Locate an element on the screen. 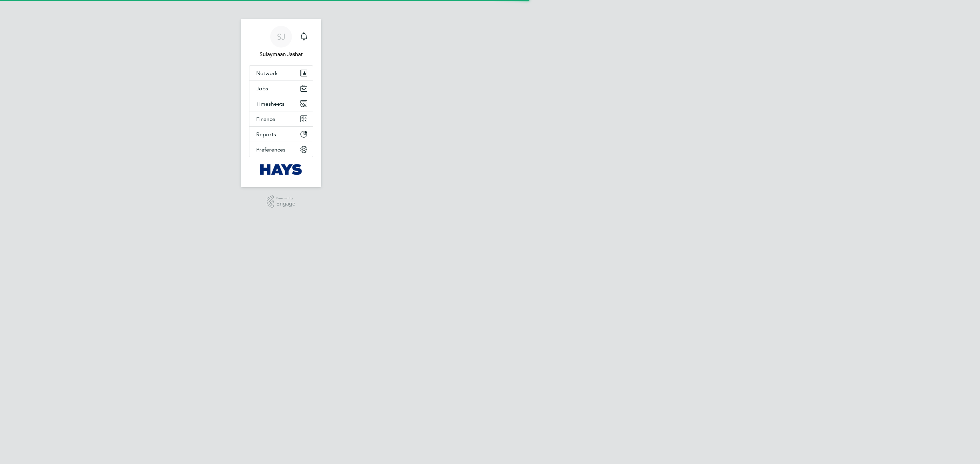 The height and width of the screenshot is (464, 980). nav: Main navigation is located at coordinates (281, 103).